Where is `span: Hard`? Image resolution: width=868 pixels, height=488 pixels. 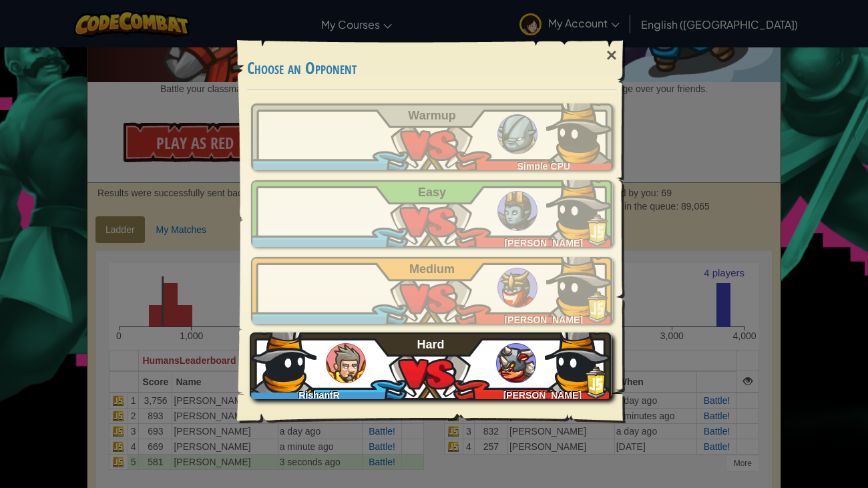 span: Hard is located at coordinates (431, 344).